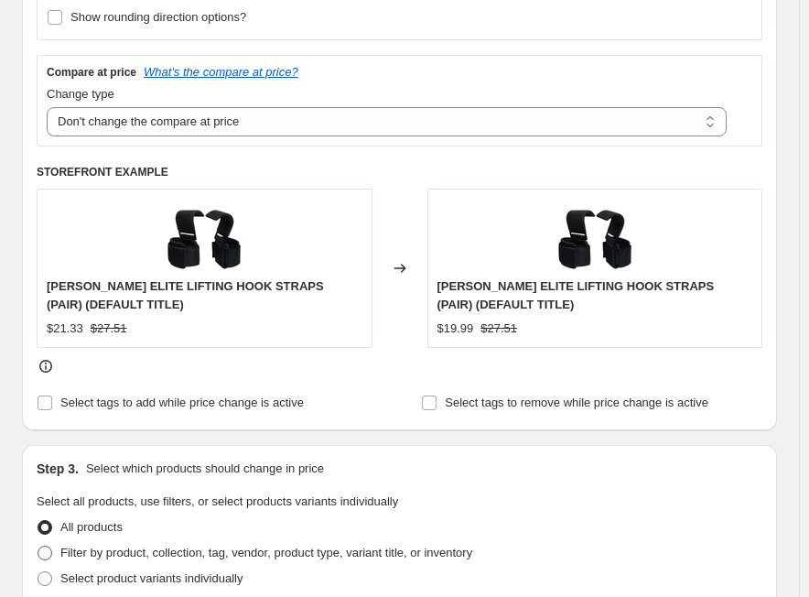 The height and width of the screenshot is (597, 809). Describe the element at coordinates (92, 526) in the screenshot. I see `span: All products` at that location.